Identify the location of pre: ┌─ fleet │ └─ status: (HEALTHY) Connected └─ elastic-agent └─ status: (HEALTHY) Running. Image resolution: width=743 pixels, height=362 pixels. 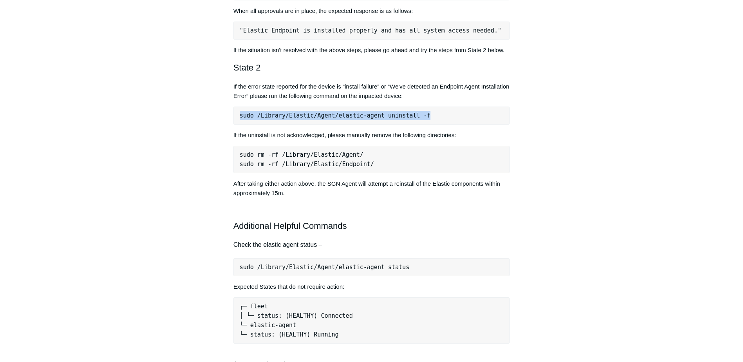
(372, 320).